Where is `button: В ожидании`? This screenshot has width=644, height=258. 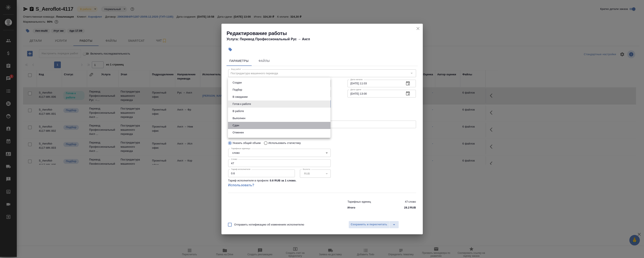 button: В ожидании is located at coordinates (240, 97).